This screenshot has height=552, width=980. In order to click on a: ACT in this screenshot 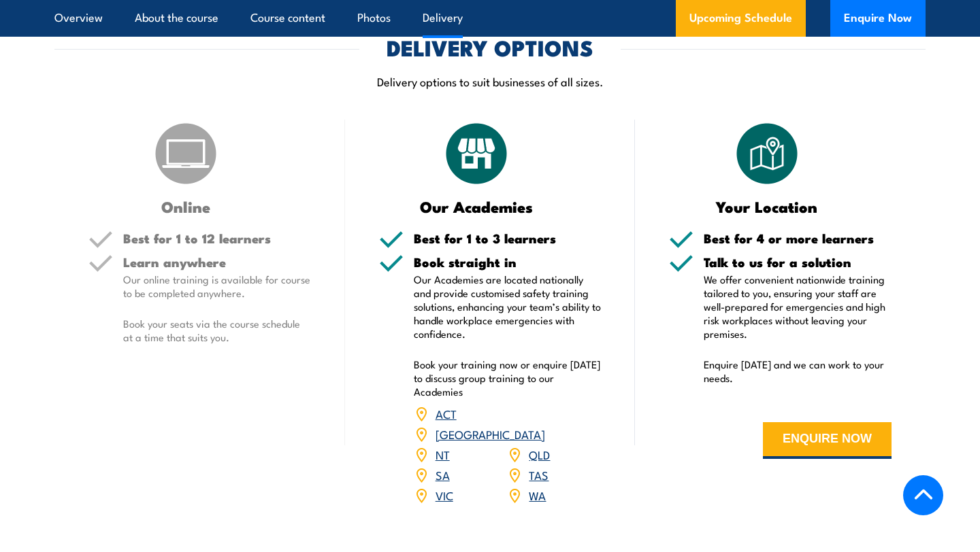, I will do `click(446, 414)`.